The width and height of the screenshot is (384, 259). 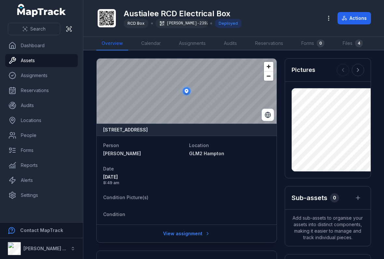 What do you see at coordinates (136, 23) in the screenshot?
I see `span: RCD Box` at bounding box center [136, 23].